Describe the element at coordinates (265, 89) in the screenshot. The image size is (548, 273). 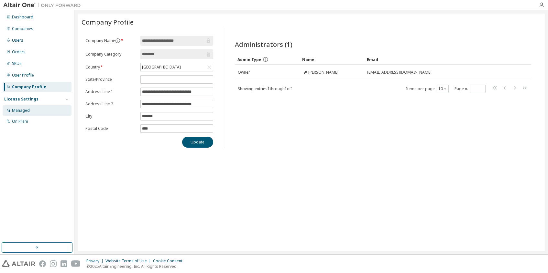
I see `span: Showing entries 1 through 1 of 1` at that location.